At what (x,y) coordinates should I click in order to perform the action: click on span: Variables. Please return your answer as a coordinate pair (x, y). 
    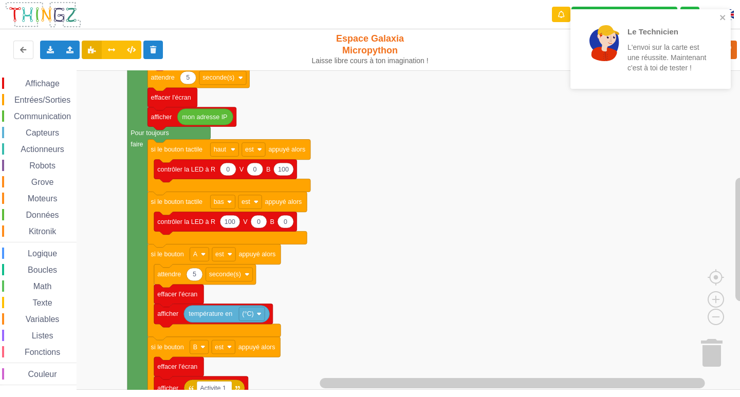
    Looking at the image, I should click on (43, 319).